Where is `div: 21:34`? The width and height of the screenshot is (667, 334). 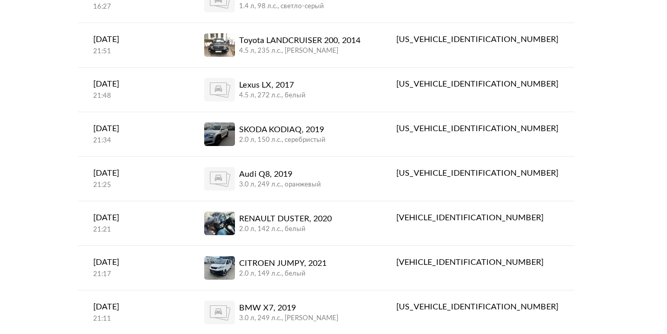
div: 21:34 is located at coordinates (133, 141).